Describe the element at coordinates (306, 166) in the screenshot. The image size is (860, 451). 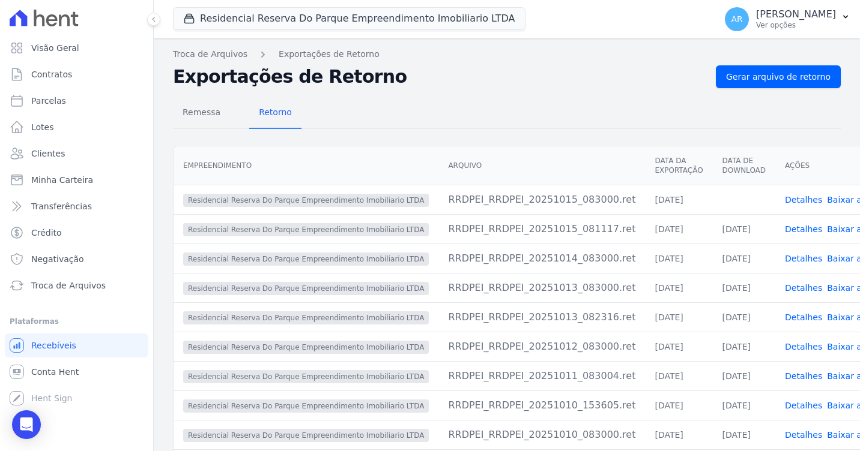
I see `th: Empreendimento` at that location.